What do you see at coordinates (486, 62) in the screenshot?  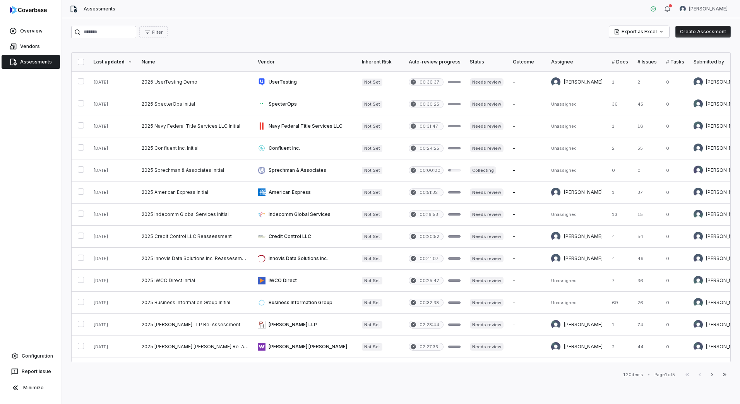 I see `div: Status` at bounding box center [486, 62].